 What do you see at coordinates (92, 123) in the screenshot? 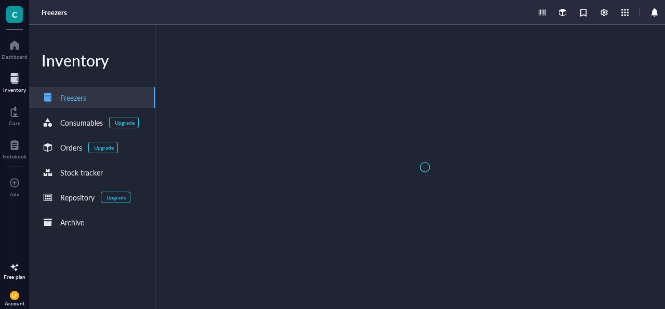
I see `a: ConsumablesUpgrade` at bounding box center [92, 123].